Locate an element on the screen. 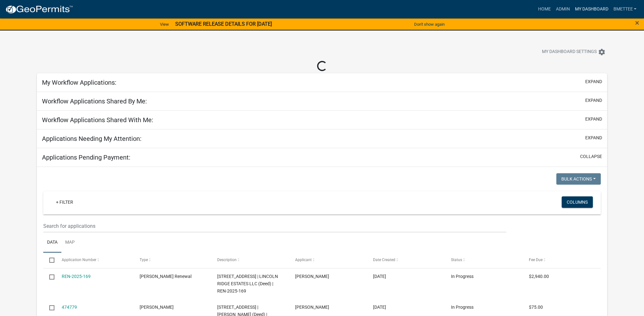 The image size is (644, 316). datatable-header-cell: Type is located at coordinates (172, 260).